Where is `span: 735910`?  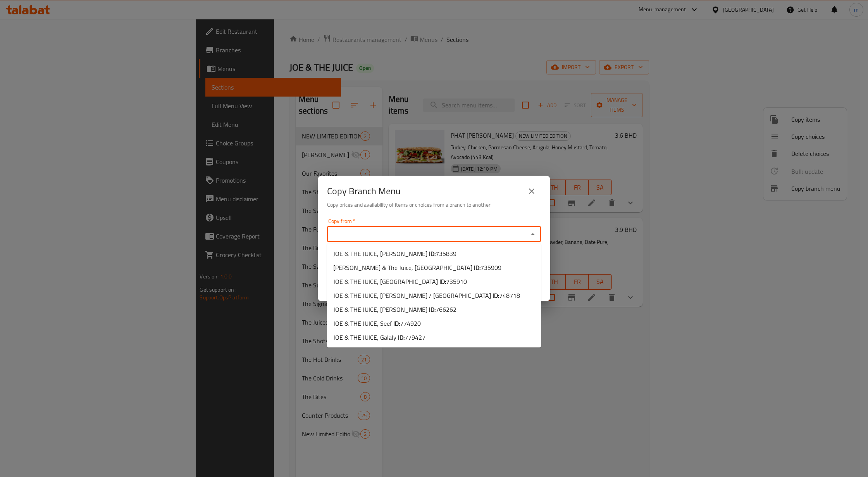 span: 735910 is located at coordinates (456, 281).